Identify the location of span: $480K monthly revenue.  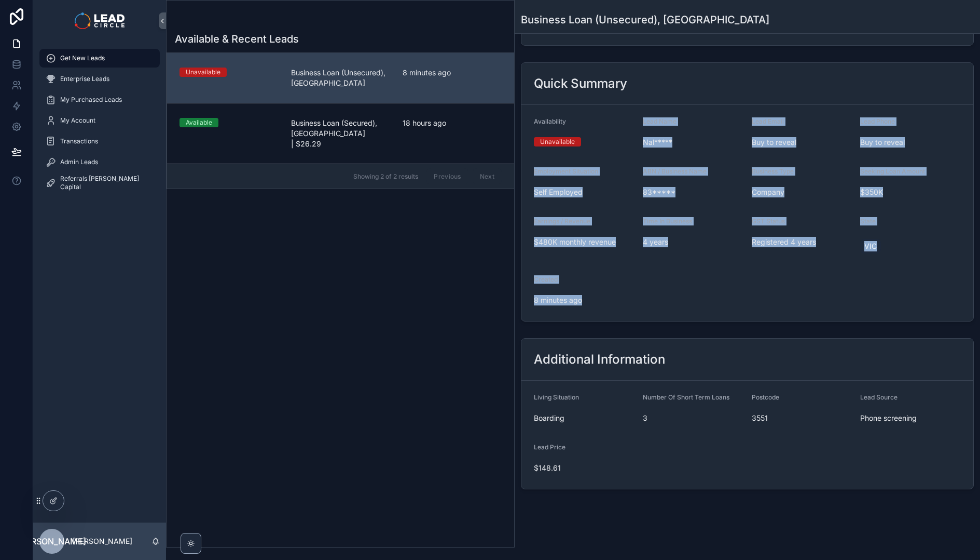
(584, 242).